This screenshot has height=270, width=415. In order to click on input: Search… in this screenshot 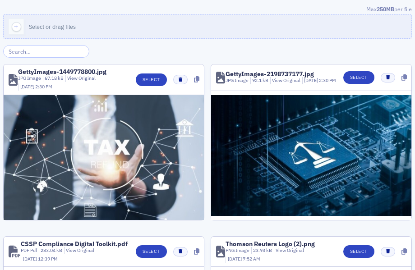, I will do `click(46, 51)`.